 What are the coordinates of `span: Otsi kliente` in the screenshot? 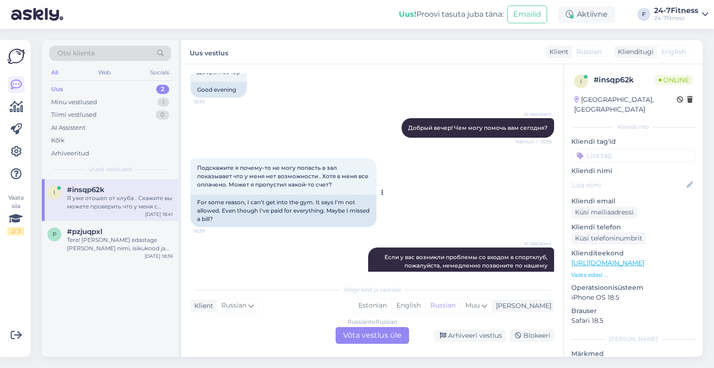 It's located at (76, 53).